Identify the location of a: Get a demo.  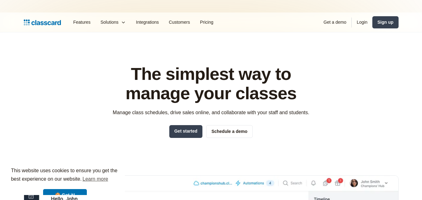
(335, 22).